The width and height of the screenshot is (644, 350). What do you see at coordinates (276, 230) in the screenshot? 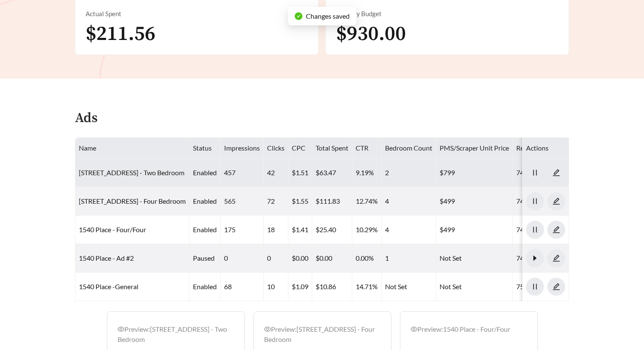
I see `td: 18` at bounding box center [276, 230].